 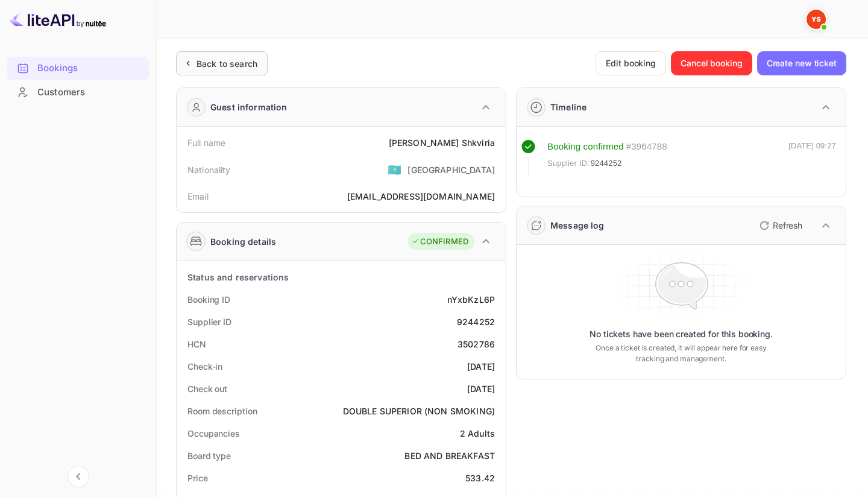 I want to click on div: 533.42, so click(x=480, y=478).